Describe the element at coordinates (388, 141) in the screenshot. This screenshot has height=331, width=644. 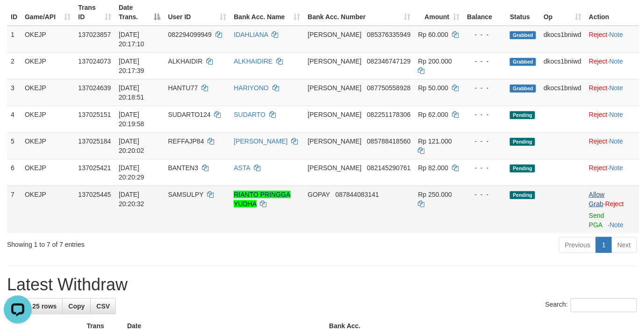
I see `span: Copy 085788418560 to clipboard` at that location.